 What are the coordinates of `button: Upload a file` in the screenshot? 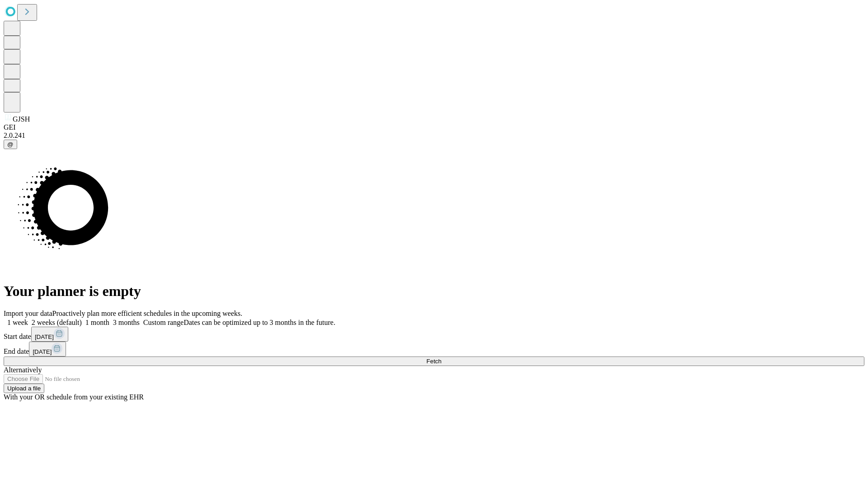 It's located at (24, 388).